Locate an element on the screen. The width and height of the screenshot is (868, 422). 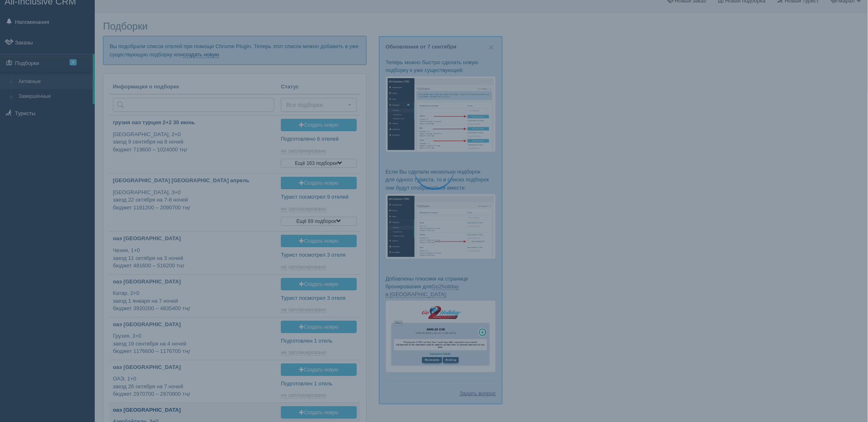
input: Поиск по стране или туристу is located at coordinates (194, 105).